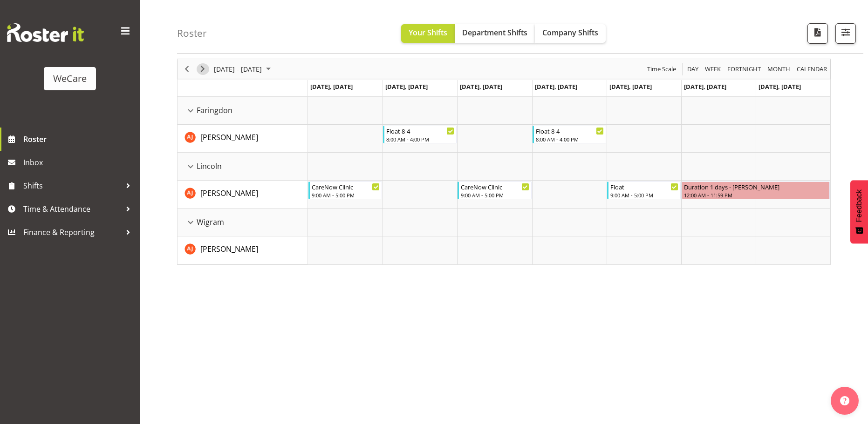  What do you see at coordinates (79, 162) in the screenshot?
I see `span: Inbox` at bounding box center [79, 162].